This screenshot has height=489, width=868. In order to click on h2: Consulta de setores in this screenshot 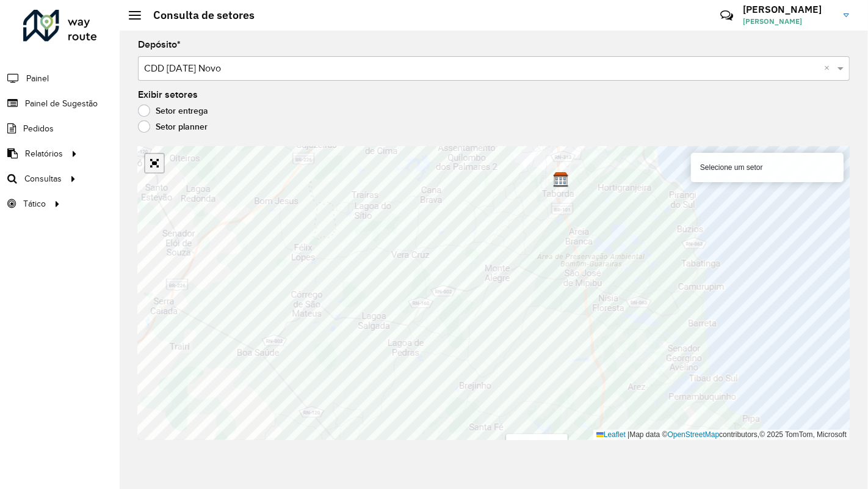, I will do `click(198, 16)`.